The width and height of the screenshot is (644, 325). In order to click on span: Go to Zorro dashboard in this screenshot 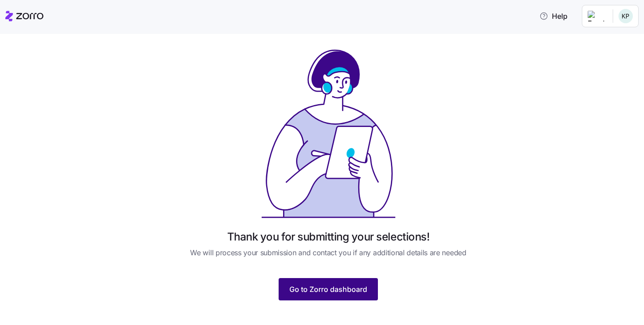, I will do `click(328, 289)`.